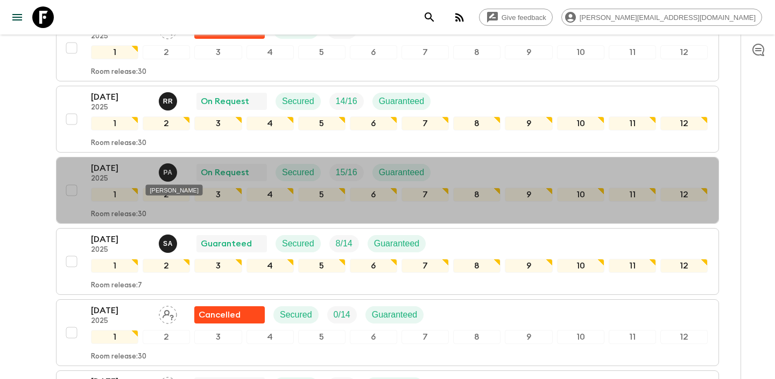 The width and height of the screenshot is (775, 379). Describe the element at coordinates (229, 314) in the screenshot. I see `div: Flash Pack cancellation` at that location.